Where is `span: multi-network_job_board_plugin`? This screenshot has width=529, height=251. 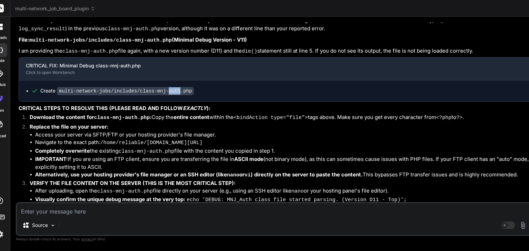
span: multi-network_job_board_plugin is located at coordinates (55, 9).